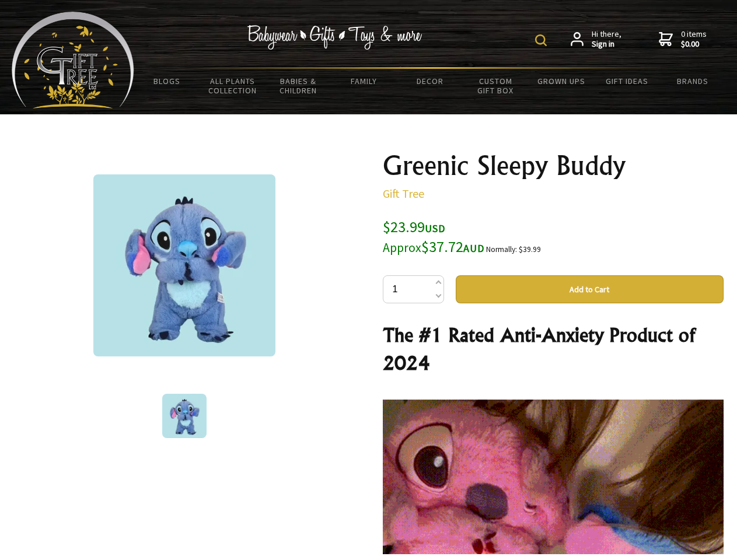 The image size is (737, 560). What do you see at coordinates (73, 60) in the screenshot?
I see `img: Babyware - Gifts - Toys and more...` at bounding box center [73, 60].